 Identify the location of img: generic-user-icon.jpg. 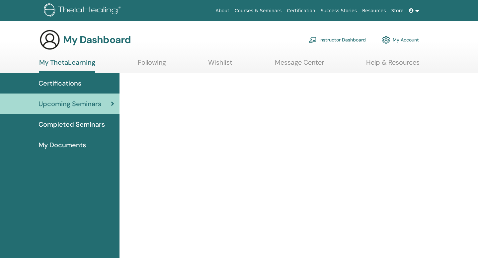
(50, 40).